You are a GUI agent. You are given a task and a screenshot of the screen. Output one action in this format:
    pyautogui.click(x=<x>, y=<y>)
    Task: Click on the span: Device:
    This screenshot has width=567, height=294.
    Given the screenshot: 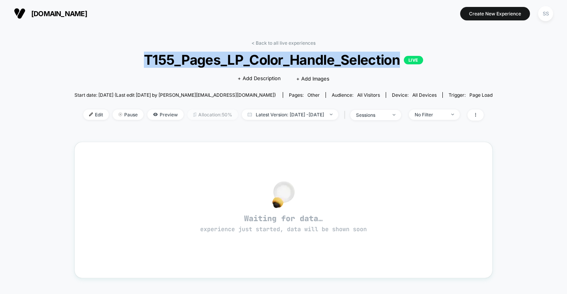 What is the action you would take?
    pyautogui.click(x=414, y=95)
    